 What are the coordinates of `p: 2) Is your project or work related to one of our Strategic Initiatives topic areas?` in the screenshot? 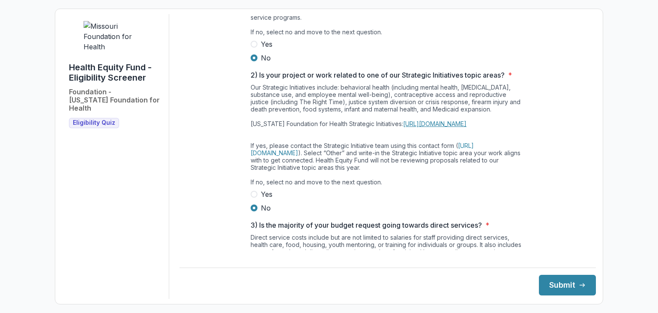 It's located at (377, 75).